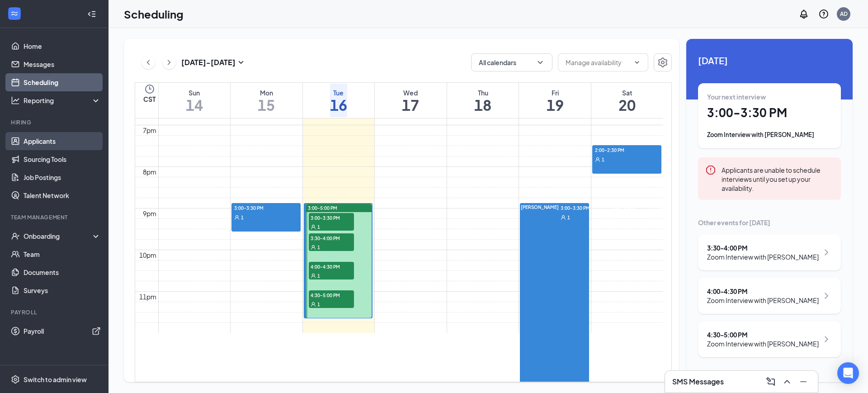 The width and height of the screenshot is (868, 393). I want to click on button: ChevronLeft, so click(148, 62).